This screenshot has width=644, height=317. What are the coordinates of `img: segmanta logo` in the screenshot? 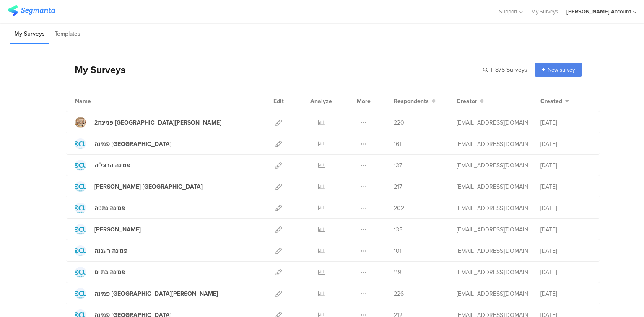 It's located at (31, 11).